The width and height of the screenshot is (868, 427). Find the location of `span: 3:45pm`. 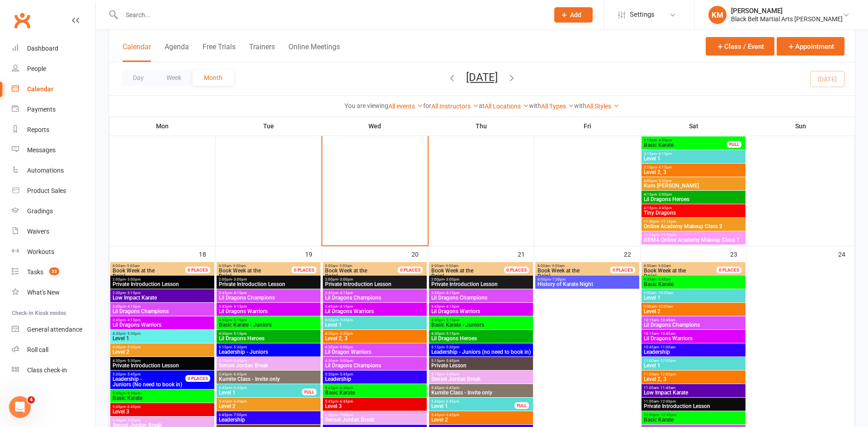

span: 3:45pm is located at coordinates (375, 306).